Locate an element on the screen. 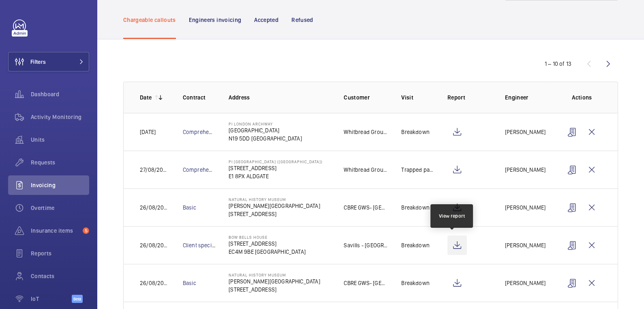 This screenshot has width=644, height=309. p: Engineer is located at coordinates (527, 98).